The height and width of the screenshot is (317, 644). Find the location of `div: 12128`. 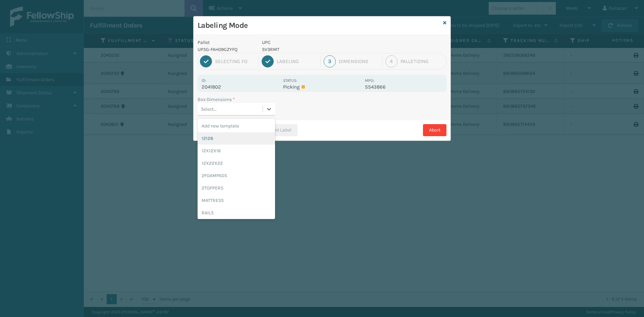

div: 12128 is located at coordinates (236, 138).